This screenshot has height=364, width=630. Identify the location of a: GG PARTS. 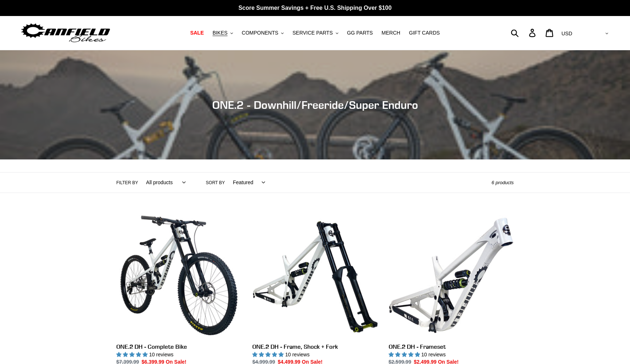
(360, 33).